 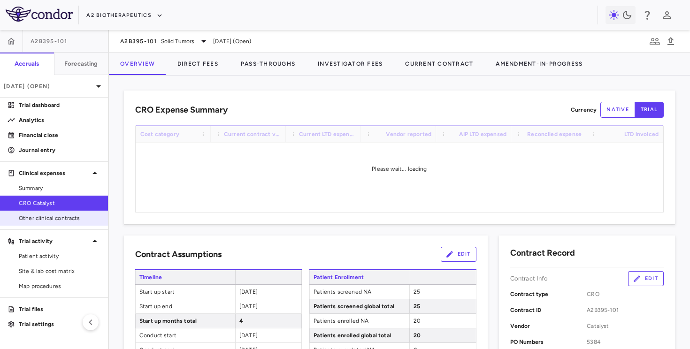 I want to click on button: Amendment-In-Progress, so click(x=539, y=64).